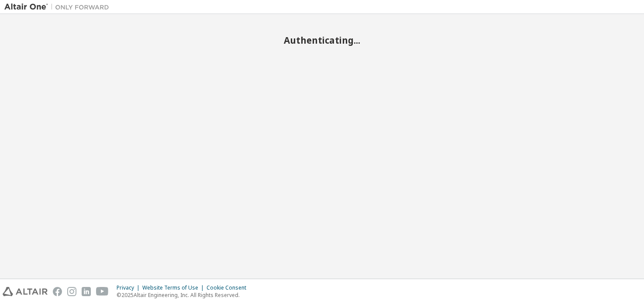  I want to click on img: linkedin.svg, so click(86, 291).